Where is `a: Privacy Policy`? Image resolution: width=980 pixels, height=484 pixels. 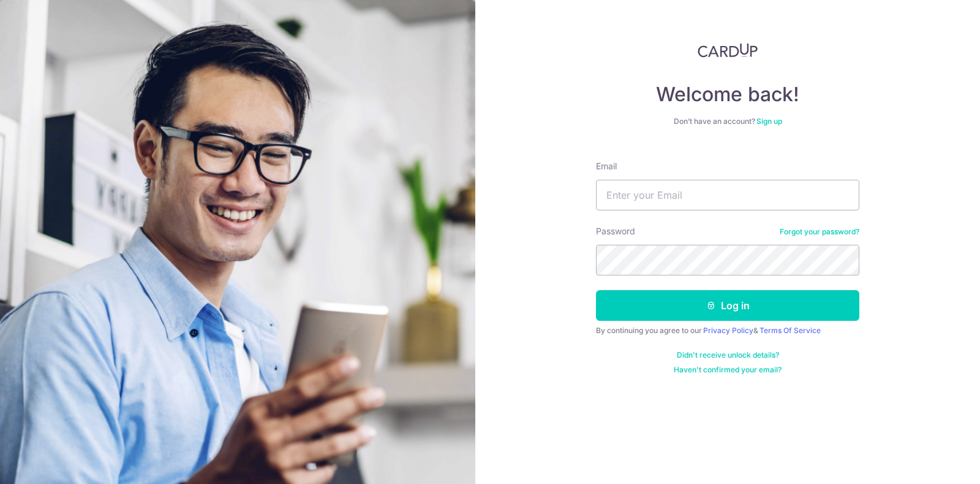 a: Privacy Policy is located at coordinates (729, 330).